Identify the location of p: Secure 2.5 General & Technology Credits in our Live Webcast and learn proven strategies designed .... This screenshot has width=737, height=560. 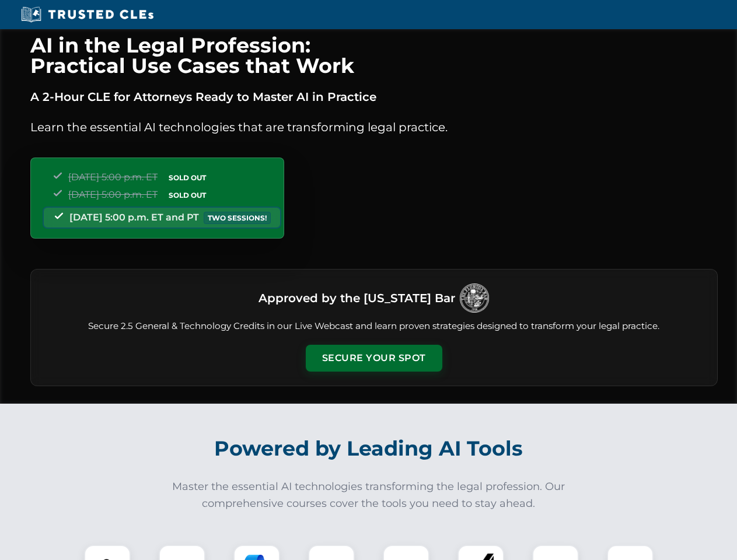
(374, 326).